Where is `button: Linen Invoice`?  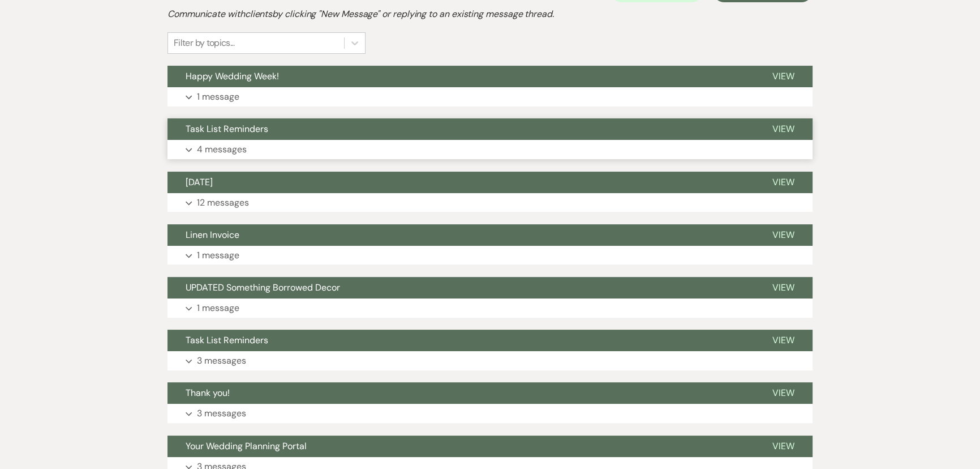
button: Linen Invoice is located at coordinates (460, 234).